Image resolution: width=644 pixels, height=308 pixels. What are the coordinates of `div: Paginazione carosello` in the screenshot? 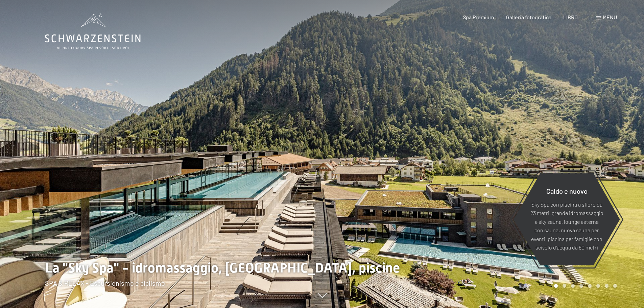 It's located at (584, 286).